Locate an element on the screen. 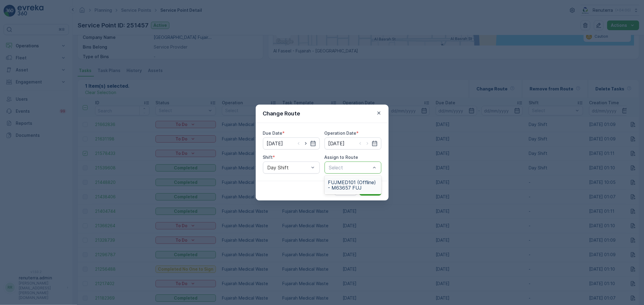 The width and height of the screenshot is (644, 305). label: Due Date is located at coordinates (272, 133).